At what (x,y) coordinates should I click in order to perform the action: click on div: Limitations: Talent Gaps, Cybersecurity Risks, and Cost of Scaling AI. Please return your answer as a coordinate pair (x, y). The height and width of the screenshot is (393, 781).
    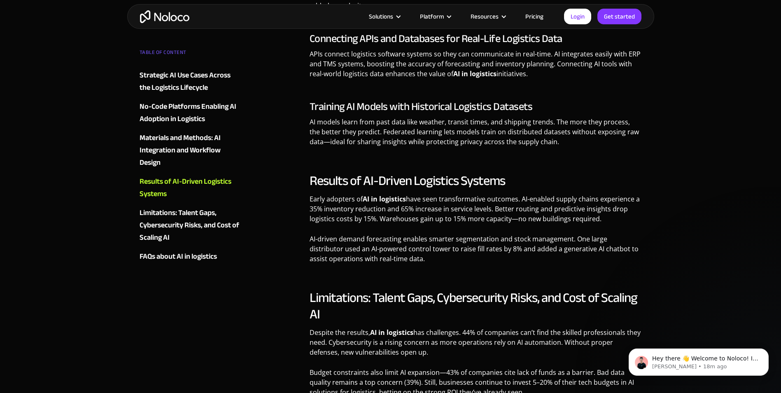
    Looking at the image, I should click on (189, 225).